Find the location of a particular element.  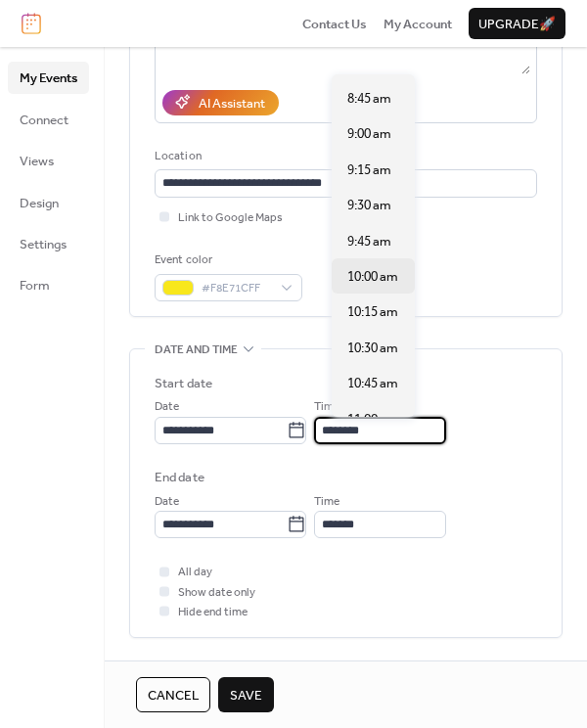

a: Form is located at coordinates (48, 285).